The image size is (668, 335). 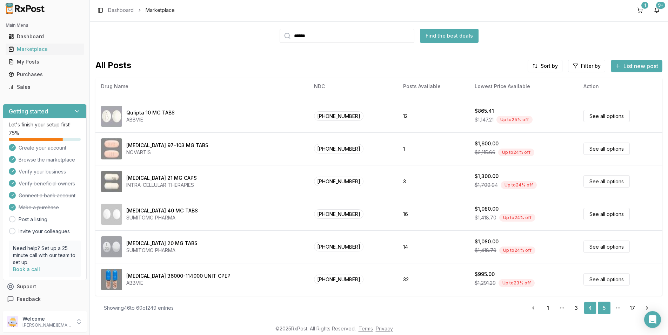 What do you see at coordinates (45, 299) in the screenshot?
I see `button: Feedback` at bounding box center [45, 299].